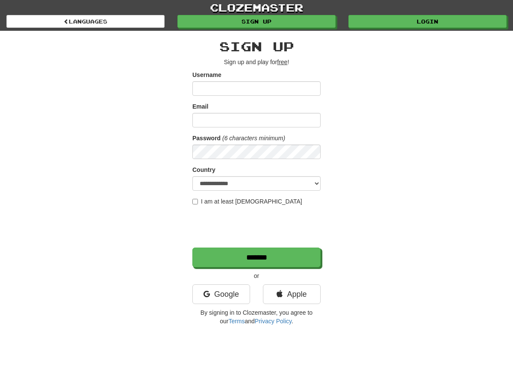  What do you see at coordinates (207, 75) in the screenshot?
I see `label: Username` at bounding box center [207, 75].